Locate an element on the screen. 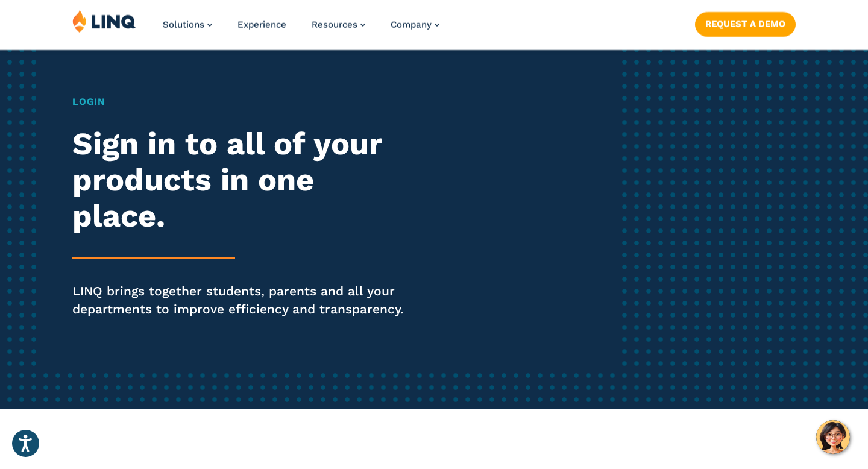 The image size is (868, 469). span: Experience is located at coordinates (262, 24).